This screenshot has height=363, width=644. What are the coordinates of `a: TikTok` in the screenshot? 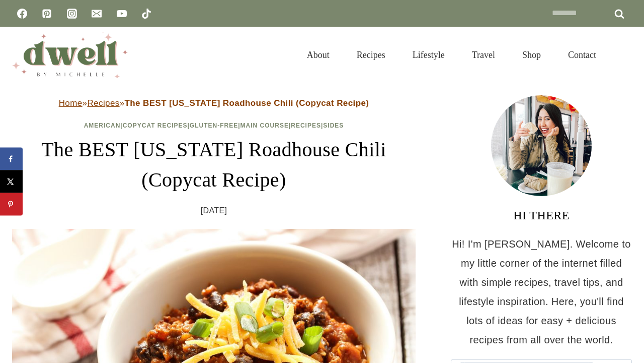 It's located at (146, 14).